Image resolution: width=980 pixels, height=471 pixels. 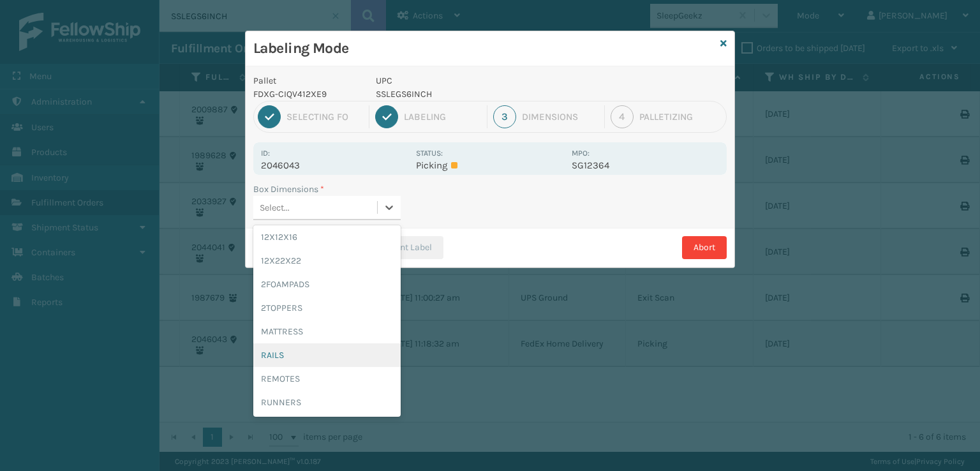 I want to click on label: MPO:, so click(x=581, y=153).